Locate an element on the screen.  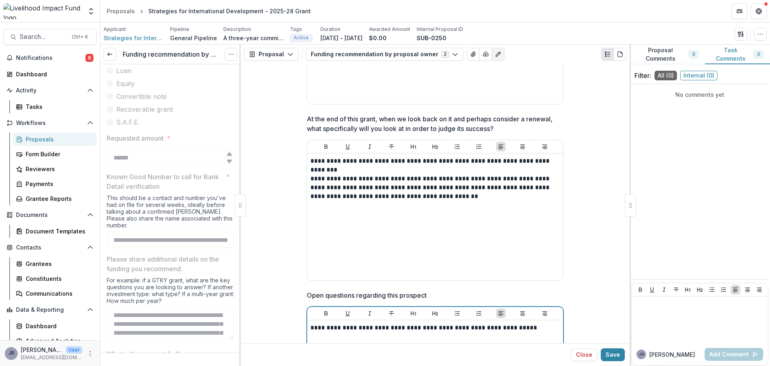
button: View Attached Files is located at coordinates (474, 54).